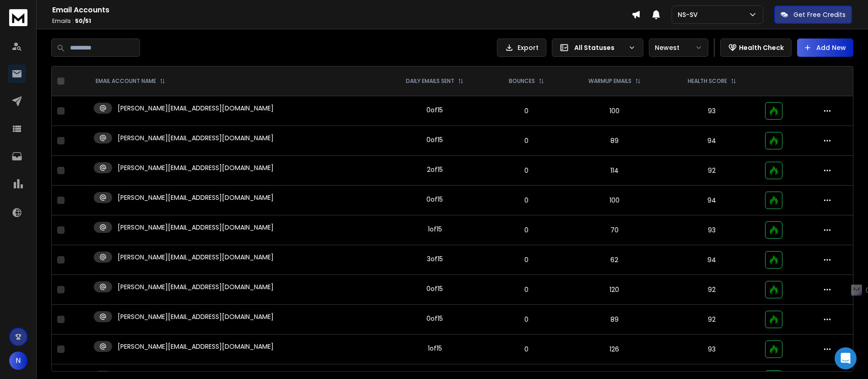 The image size is (868, 379). I want to click on button: Export, so click(522, 47).